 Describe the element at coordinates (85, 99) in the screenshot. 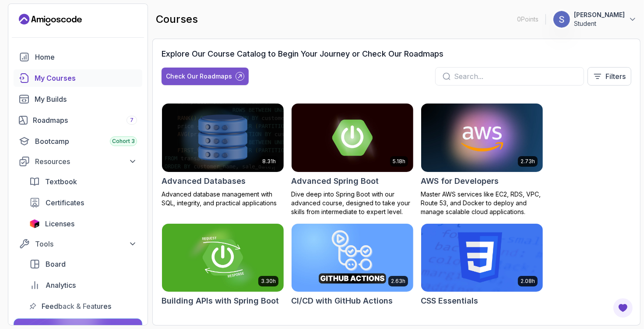

I see `div: My Builds` at that location.